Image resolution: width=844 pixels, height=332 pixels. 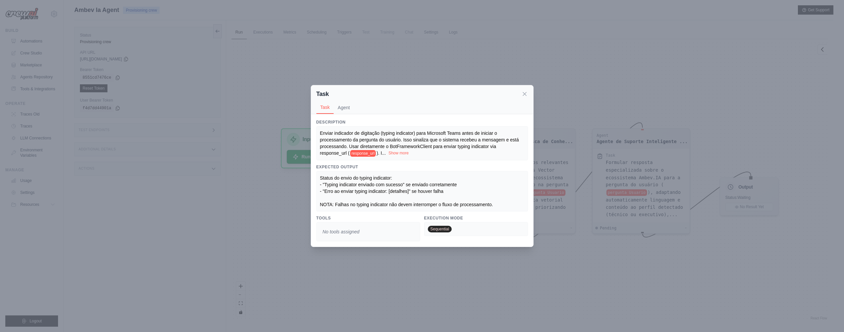 What do you see at coordinates (368, 218) in the screenshot?
I see `h3: Tools` at bounding box center [368, 218].